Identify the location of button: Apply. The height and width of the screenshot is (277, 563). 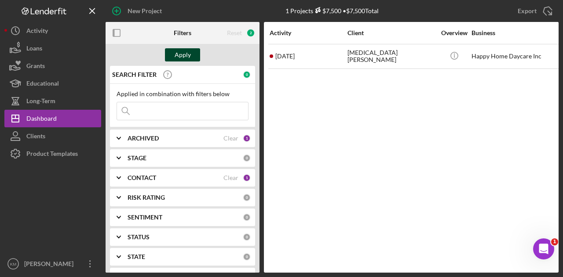
(182, 55).